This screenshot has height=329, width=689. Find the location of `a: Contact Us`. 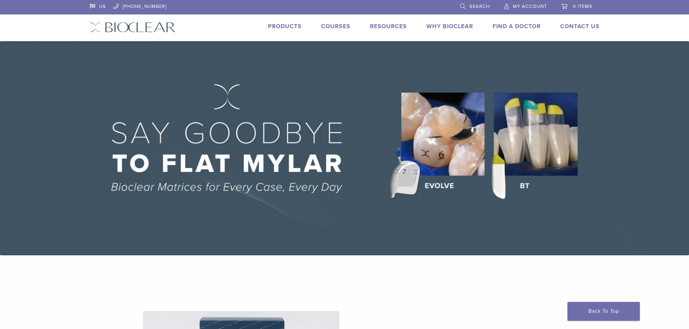

a: Contact Us is located at coordinates (580, 26).